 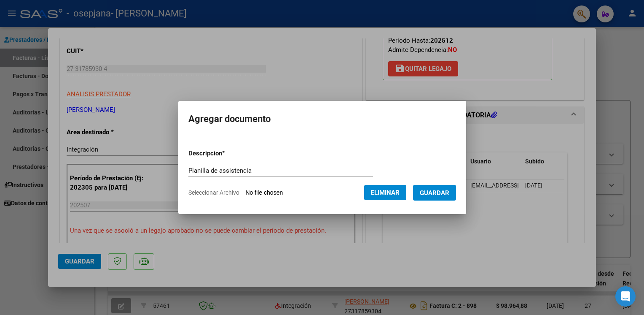 I want to click on span: Eliminar, so click(x=385, y=192).